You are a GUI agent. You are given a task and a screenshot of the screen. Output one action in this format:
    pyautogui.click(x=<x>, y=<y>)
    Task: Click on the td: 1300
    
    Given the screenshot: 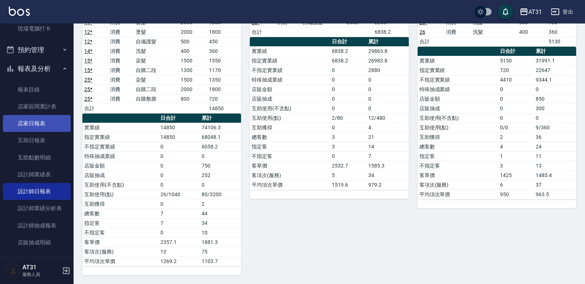 What is the action you would take?
    pyautogui.click(x=193, y=70)
    